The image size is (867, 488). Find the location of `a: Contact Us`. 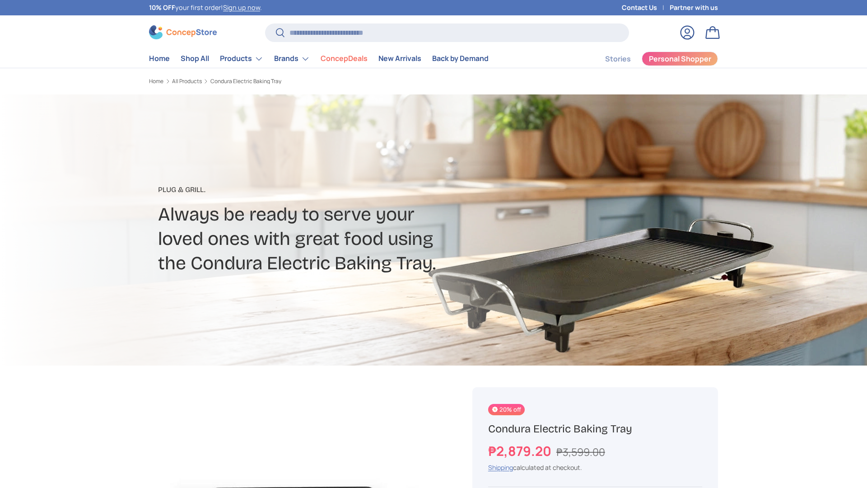

a: Contact Us is located at coordinates (646, 8).